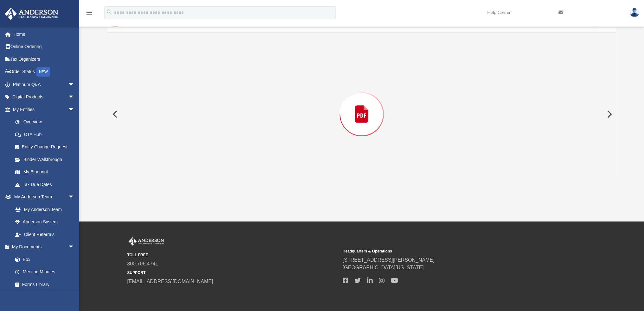 This screenshot has height=311, width=644. Describe the element at coordinates (609, 114) in the screenshot. I see `button: Next File` at that location.